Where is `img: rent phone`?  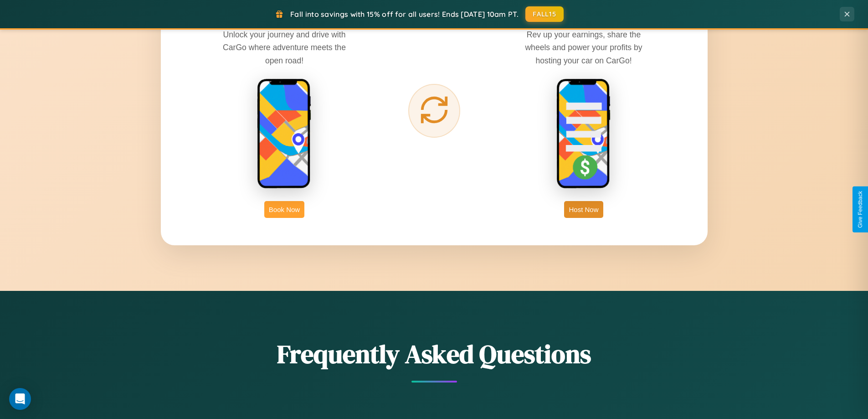
img: rent phone is located at coordinates (285, 134).